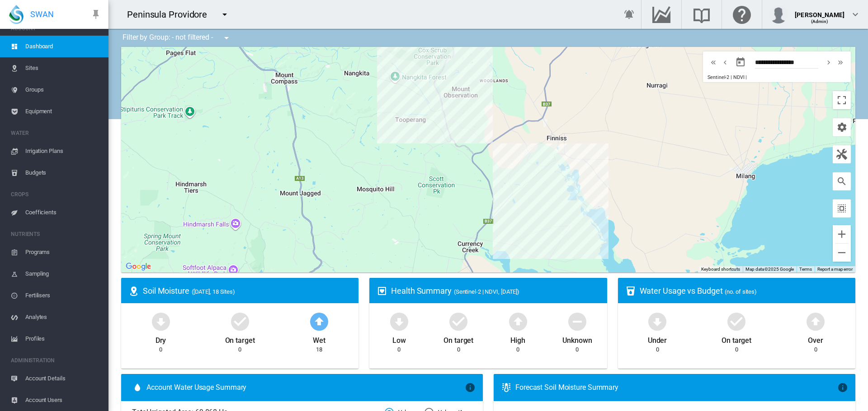  What do you see at coordinates (769, 269) in the screenshot?
I see `span: Map data ©2025 Google` at bounding box center [769, 269].